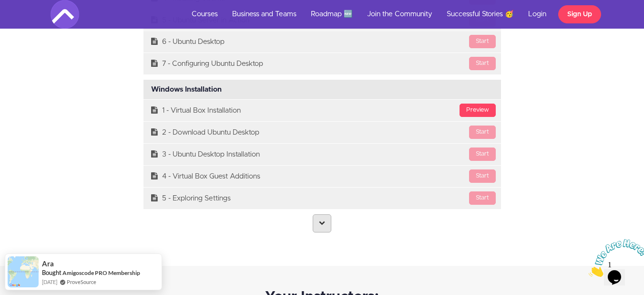 The image size is (644, 295). What do you see at coordinates (47, 263) in the screenshot?
I see `span: Ara` at bounding box center [47, 263].